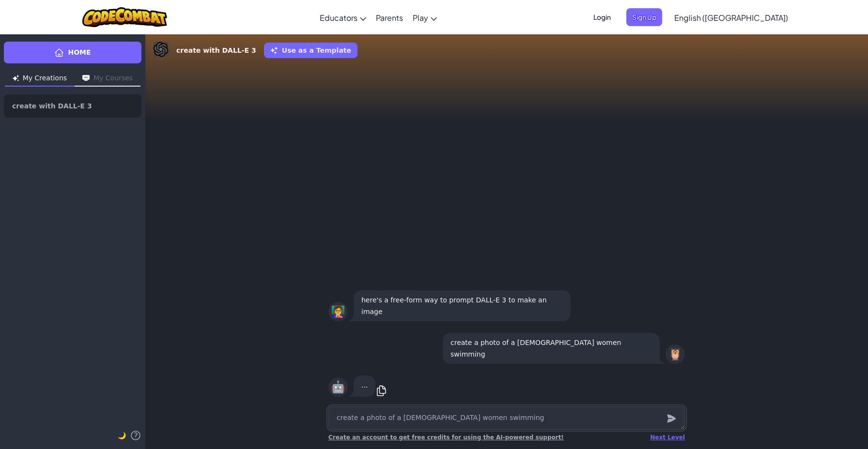 The width and height of the screenshot is (868, 449). What do you see at coordinates (602, 17) in the screenshot?
I see `span: Login` at bounding box center [602, 17].